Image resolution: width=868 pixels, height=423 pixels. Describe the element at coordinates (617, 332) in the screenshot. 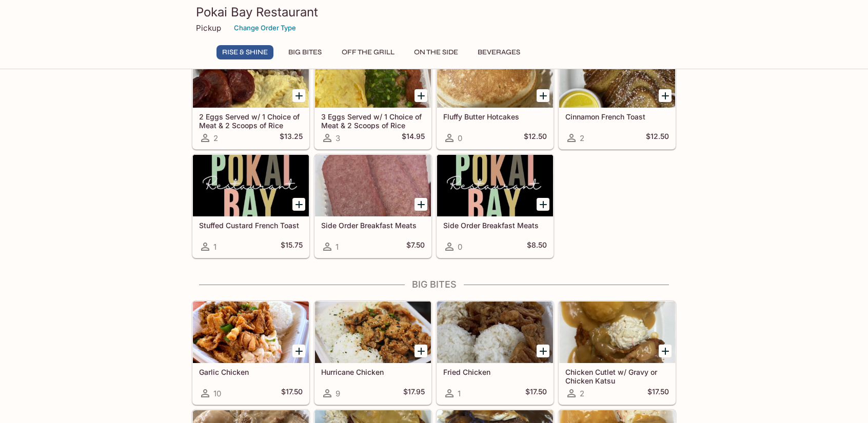

I see `div: Chicken Cutlet w/ Gravy or Chicken Katsu` at that location.